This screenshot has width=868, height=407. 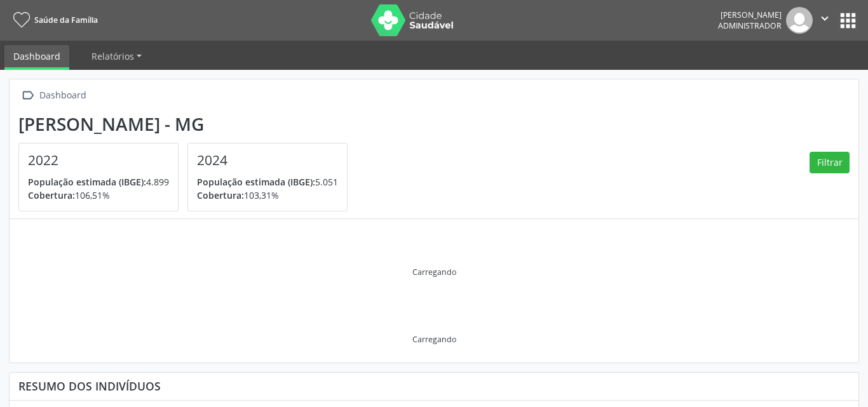 I want to click on span: Relatórios, so click(x=113, y=56).